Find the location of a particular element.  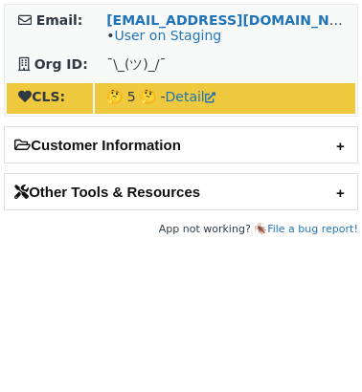

strong: Email: is located at coordinates (59, 20).